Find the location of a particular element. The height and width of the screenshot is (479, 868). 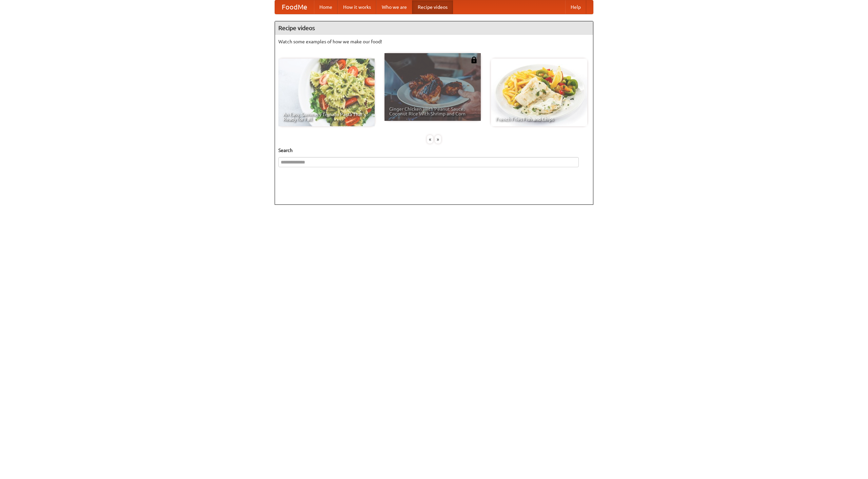

a: Who we are is located at coordinates (394, 7).